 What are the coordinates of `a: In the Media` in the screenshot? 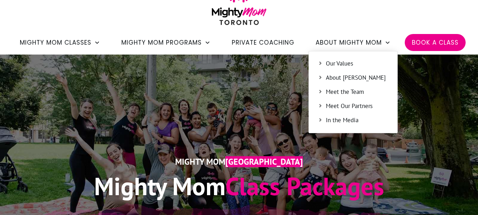 It's located at (353, 120).